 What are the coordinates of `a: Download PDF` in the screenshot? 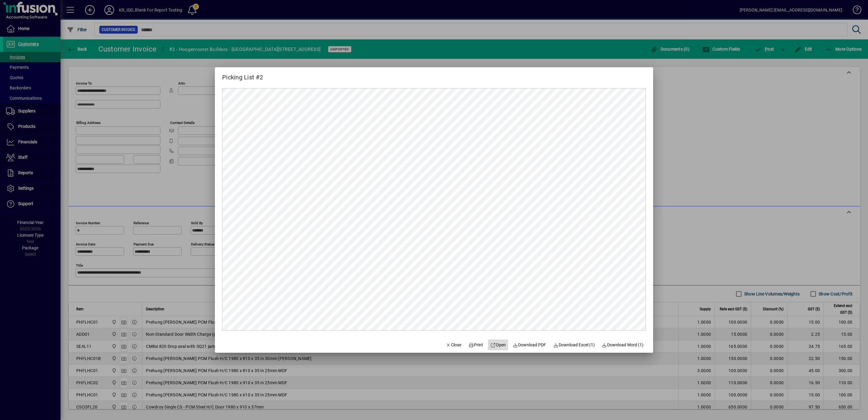 It's located at (530, 345).